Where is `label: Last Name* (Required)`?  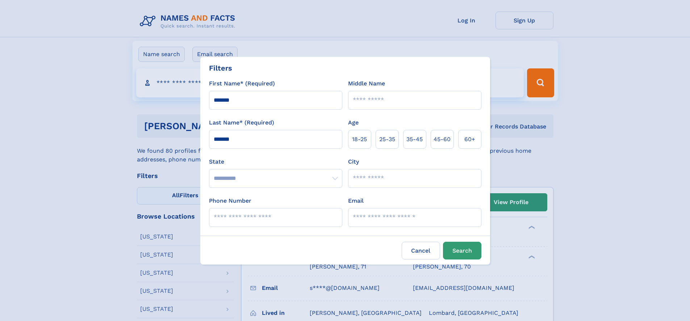
label: Last Name* (Required) is located at coordinates (242, 123).